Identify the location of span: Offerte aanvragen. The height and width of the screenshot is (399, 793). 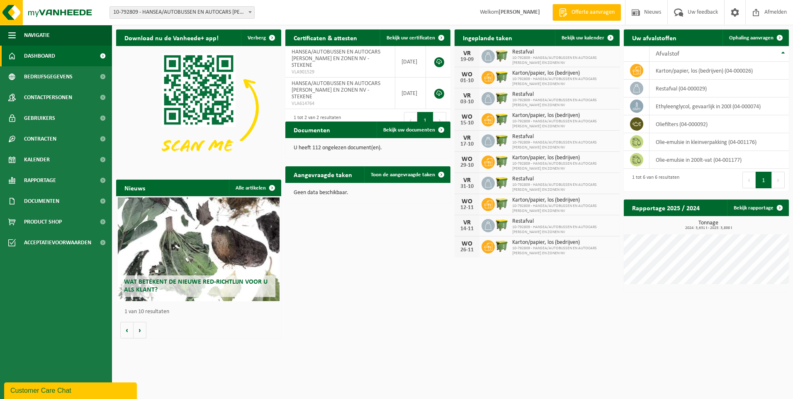
(593, 12).